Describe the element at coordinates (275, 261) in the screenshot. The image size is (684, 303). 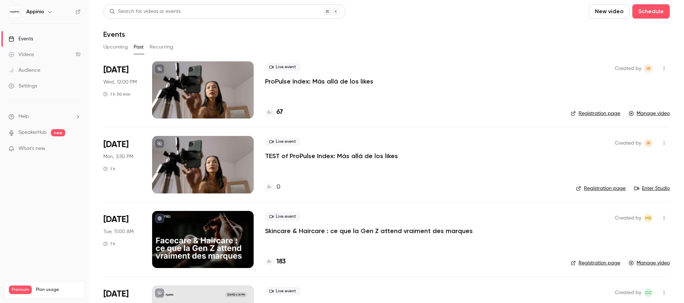
I see `a: 183` at that location.